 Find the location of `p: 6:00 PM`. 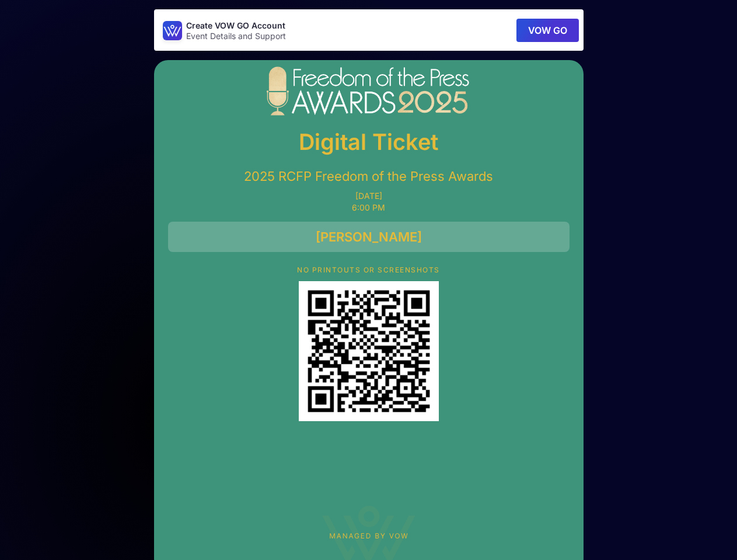

p: 6:00 PM is located at coordinates (369, 208).